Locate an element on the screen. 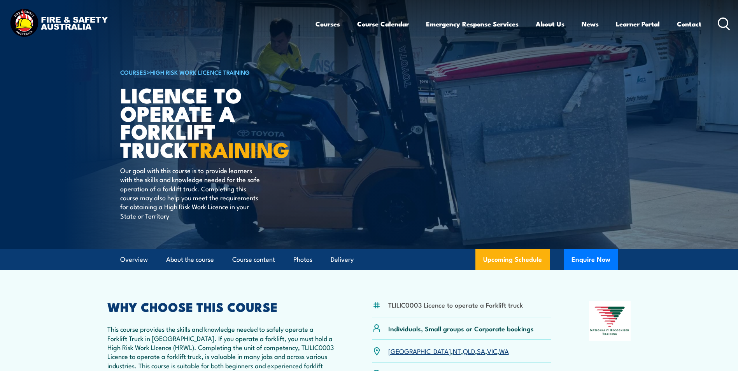  a: VIC is located at coordinates (492, 351).